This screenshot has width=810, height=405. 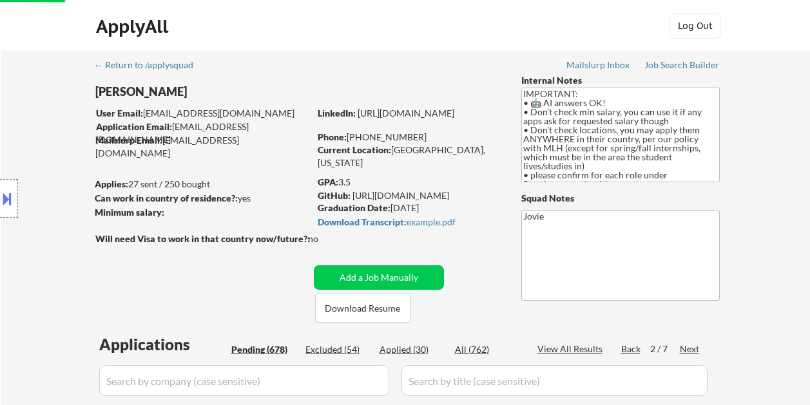 I want to click on div: Pending (678), so click(x=263, y=350).